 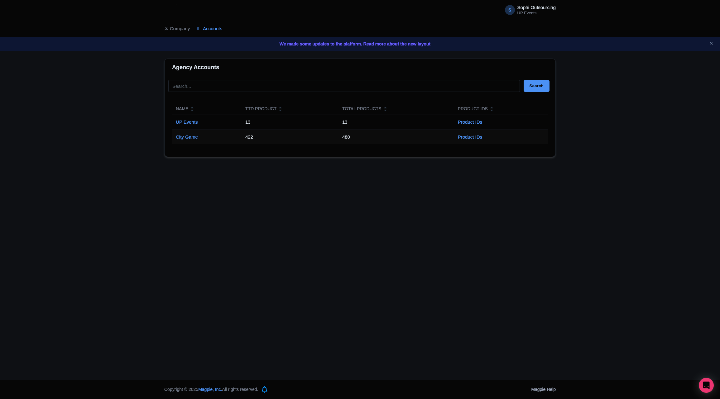 What do you see at coordinates (360, 44) in the screenshot?
I see `a: We made some updates to the platform. Read more about the new layout` at bounding box center [360, 44].